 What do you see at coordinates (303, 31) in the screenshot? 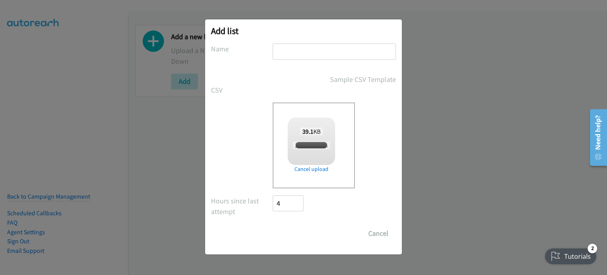
I see `h2: Add list` at bounding box center [303, 31].